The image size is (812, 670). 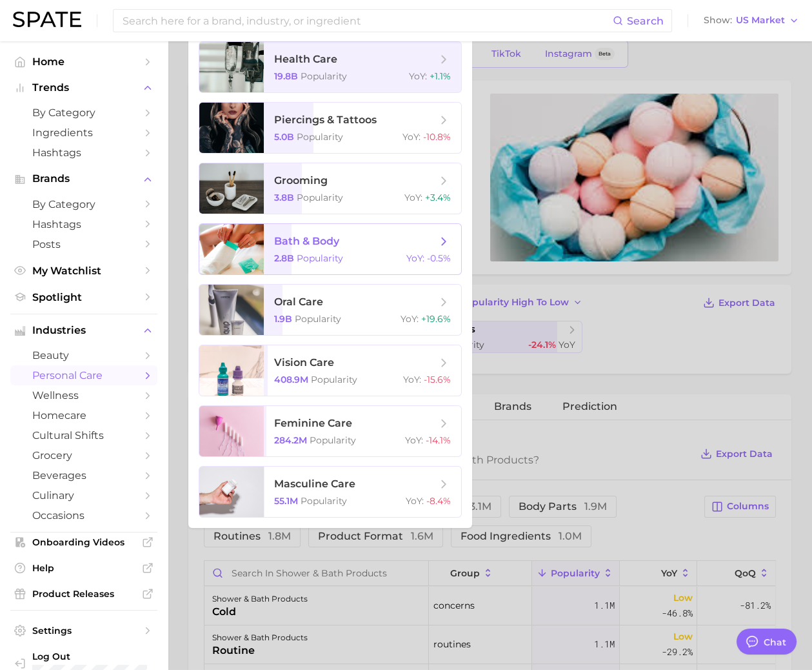 What do you see at coordinates (84, 355) in the screenshot?
I see `span: beauty` at bounding box center [84, 355].